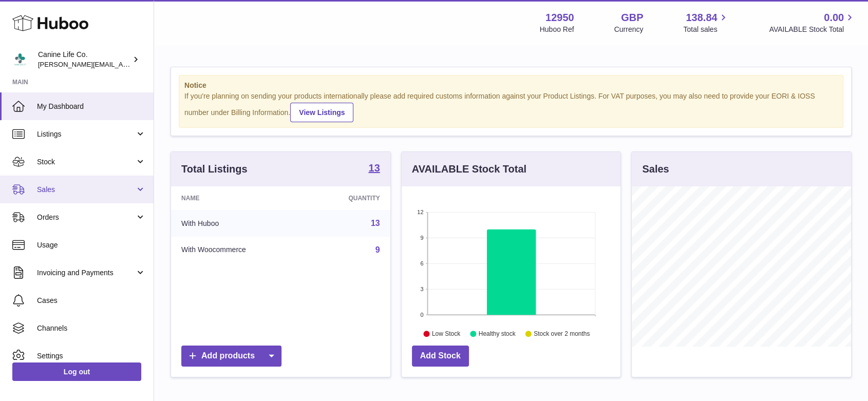 The width and height of the screenshot is (868, 401). I want to click on td: With Woocommerce, so click(239, 250).